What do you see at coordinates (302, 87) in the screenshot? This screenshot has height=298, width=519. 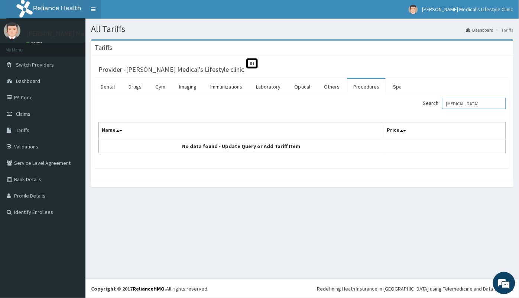 I see `a: Optical` at bounding box center [302, 87].